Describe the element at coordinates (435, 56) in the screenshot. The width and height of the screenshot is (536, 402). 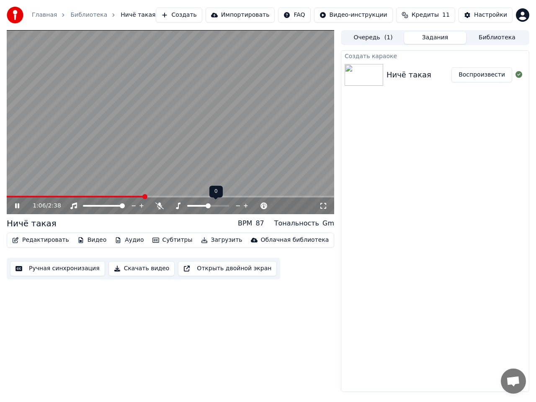
I see `div: Создать караоке` at that location.